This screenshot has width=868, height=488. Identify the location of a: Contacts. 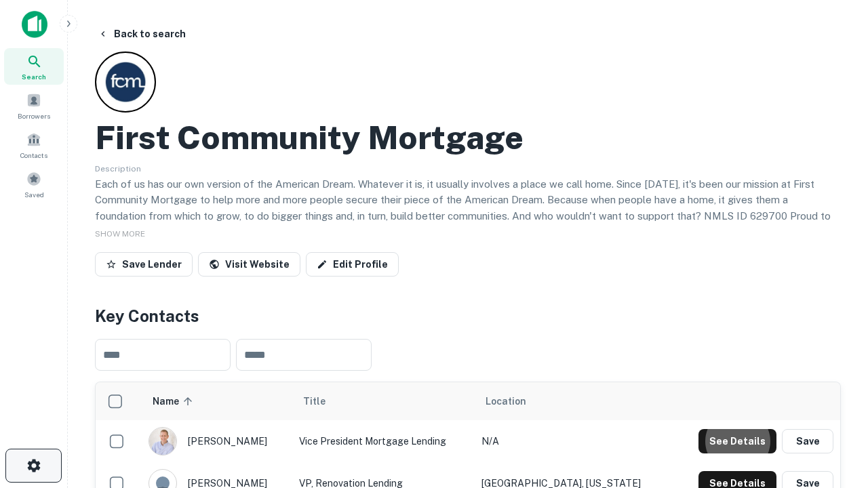
(34, 145).